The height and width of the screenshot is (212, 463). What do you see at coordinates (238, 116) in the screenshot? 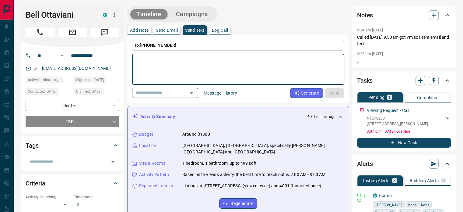
I see `div: Activity Summary1 minute ago` at bounding box center [238, 116].